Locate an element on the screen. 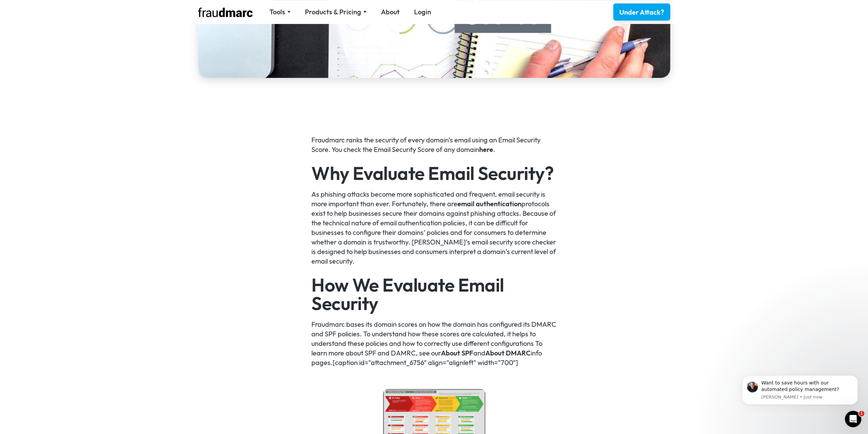  div: Message content is located at coordinates (76, 21).